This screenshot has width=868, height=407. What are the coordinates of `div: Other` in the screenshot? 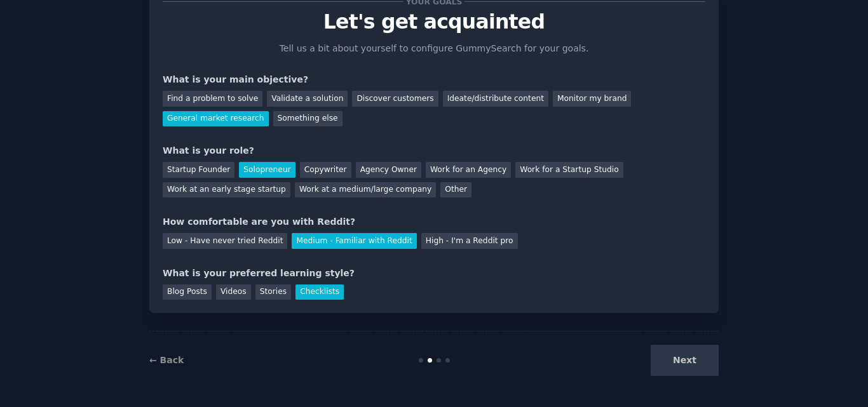 It's located at (456, 190).